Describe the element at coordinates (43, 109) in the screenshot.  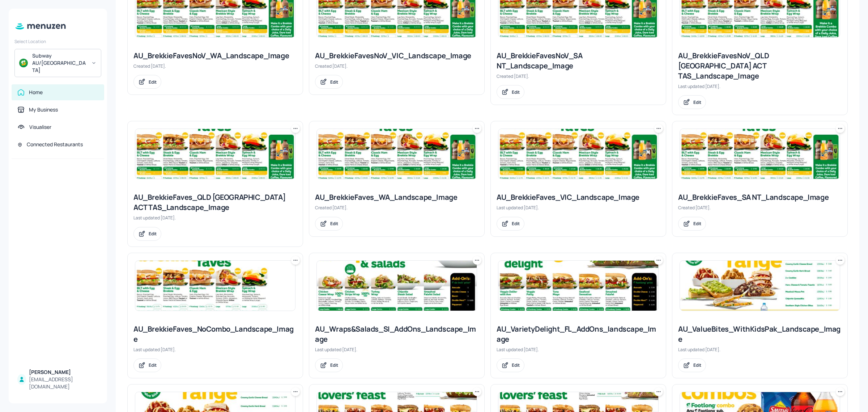
I see `div: My Business` at that location.